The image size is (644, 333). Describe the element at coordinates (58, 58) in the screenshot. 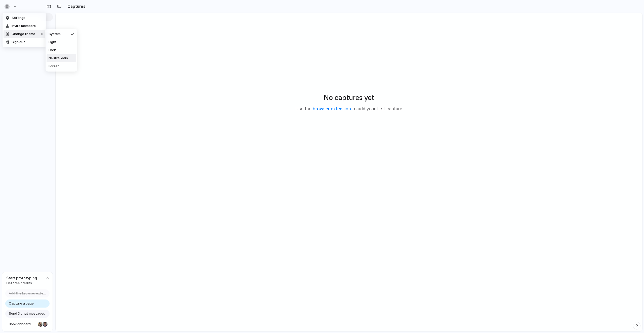

I see `span: Neutral dark` at that location.